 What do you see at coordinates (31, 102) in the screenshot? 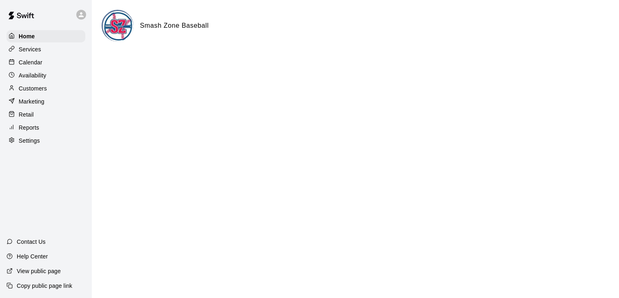
I see `p: Marketing` at bounding box center [31, 102].